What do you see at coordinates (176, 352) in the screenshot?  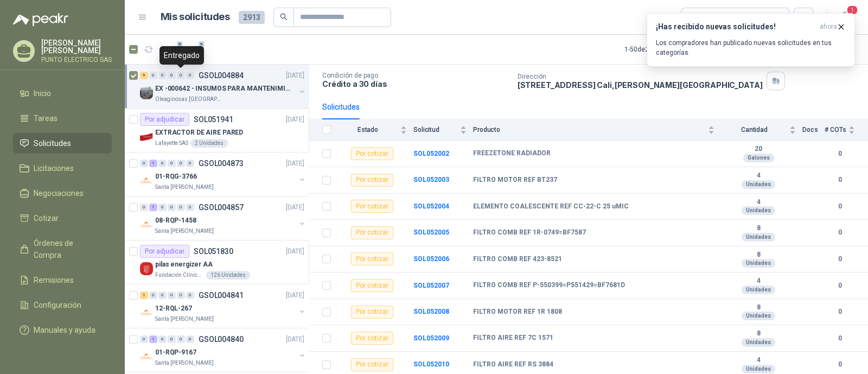 I see `p: 01-RQP-9167` at bounding box center [176, 352].